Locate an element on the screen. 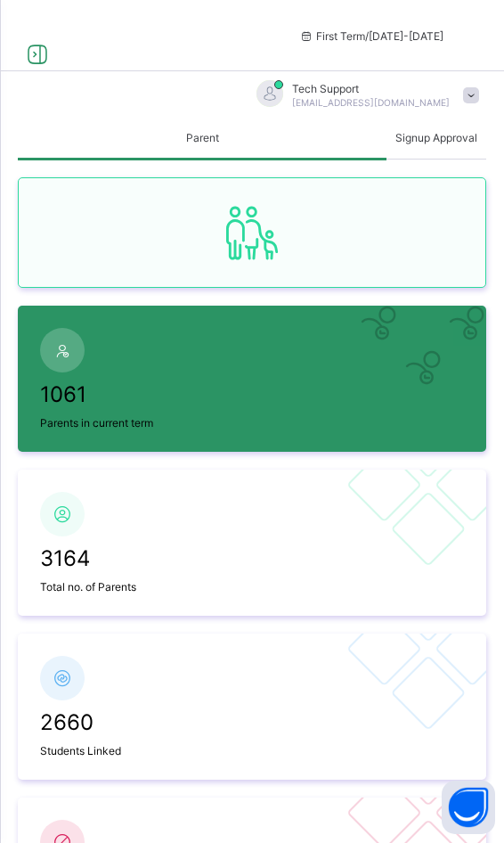 The width and height of the screenshot is (504, 843). span: Signup Approval is located at coordinates (436, 138).